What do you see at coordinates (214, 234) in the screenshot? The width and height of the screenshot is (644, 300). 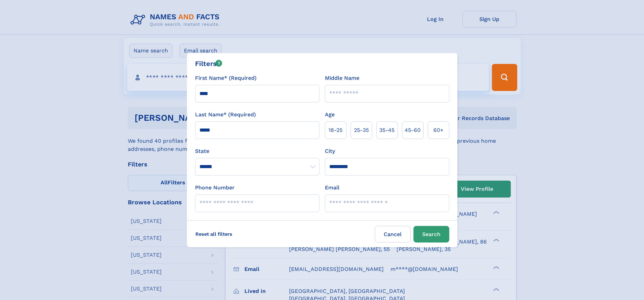 I see `label: Reset all filters` at bounding box center [214, 234].